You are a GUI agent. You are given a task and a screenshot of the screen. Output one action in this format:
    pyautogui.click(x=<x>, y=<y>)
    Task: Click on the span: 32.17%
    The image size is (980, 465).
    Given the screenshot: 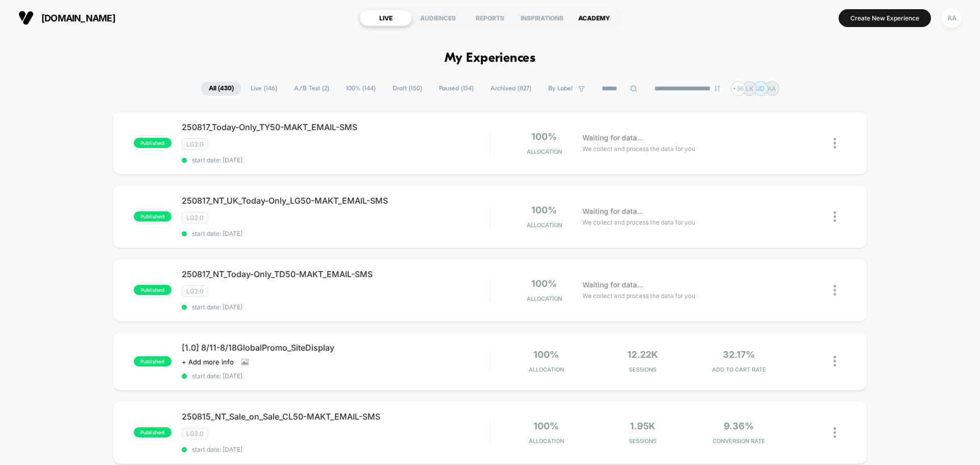 What is the action you would take?
    pyautogui.click(x=739, y=354)
    